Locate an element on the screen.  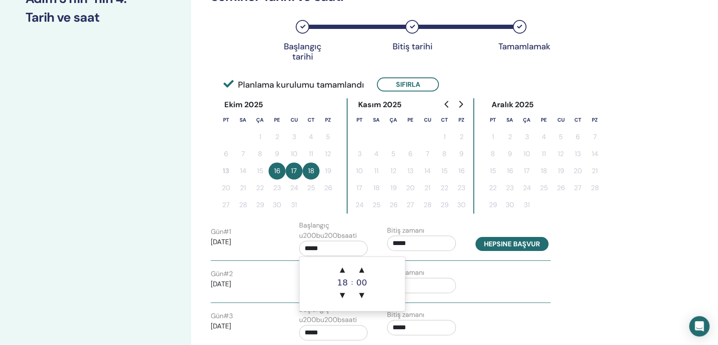
label: Gün # 2 is located at coordinates (222, 274).